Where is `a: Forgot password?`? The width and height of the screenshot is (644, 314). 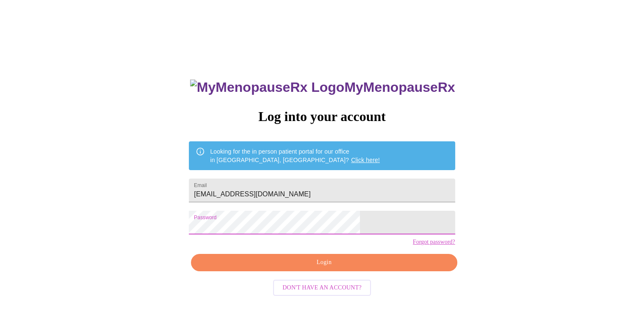 a: Forgot password? is located at coordinates (434, 242).